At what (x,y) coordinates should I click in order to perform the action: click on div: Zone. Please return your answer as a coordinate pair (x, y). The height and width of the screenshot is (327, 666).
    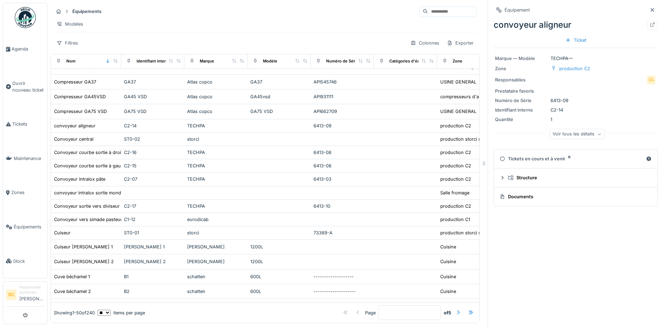
    Looking at the image, I should click on (521, 68).